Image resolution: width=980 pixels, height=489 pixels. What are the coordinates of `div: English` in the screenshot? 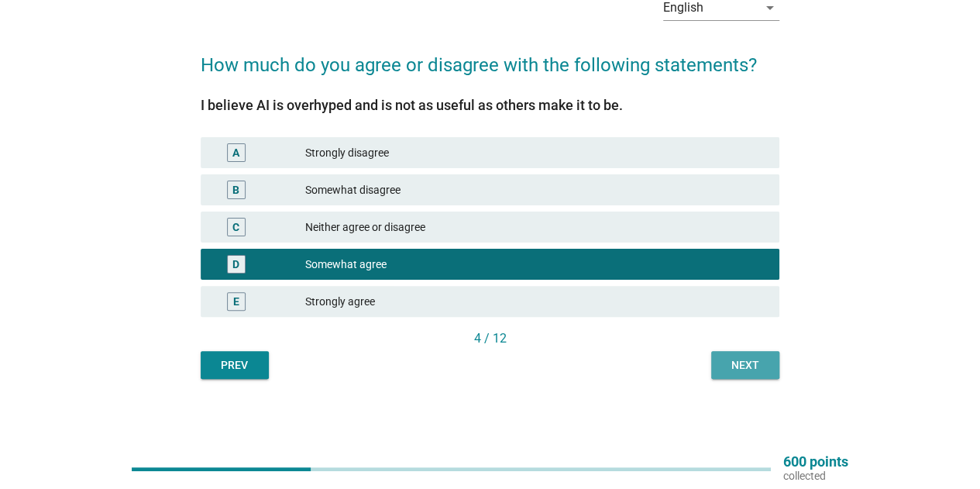 It's located at (684, 7).